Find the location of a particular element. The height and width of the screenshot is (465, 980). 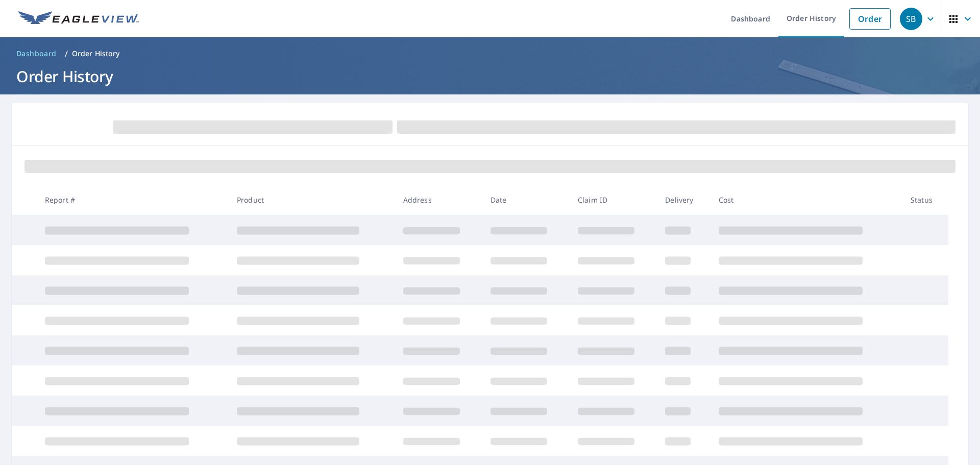

h1: Order History is located at coordinates (490, 76).